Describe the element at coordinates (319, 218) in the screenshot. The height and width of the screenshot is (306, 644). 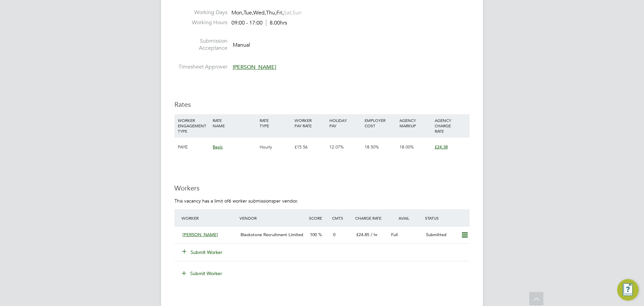
I see `div: Score` at that location.